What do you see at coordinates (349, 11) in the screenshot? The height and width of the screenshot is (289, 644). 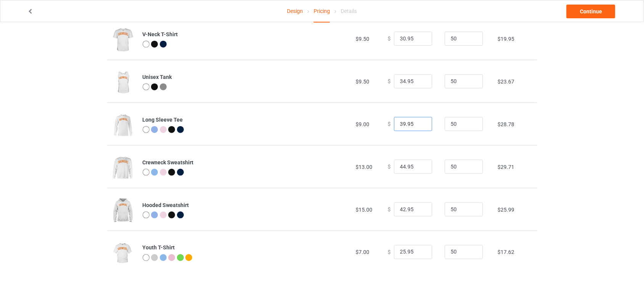 I see `div: Details` at bounding box center [349, 11].